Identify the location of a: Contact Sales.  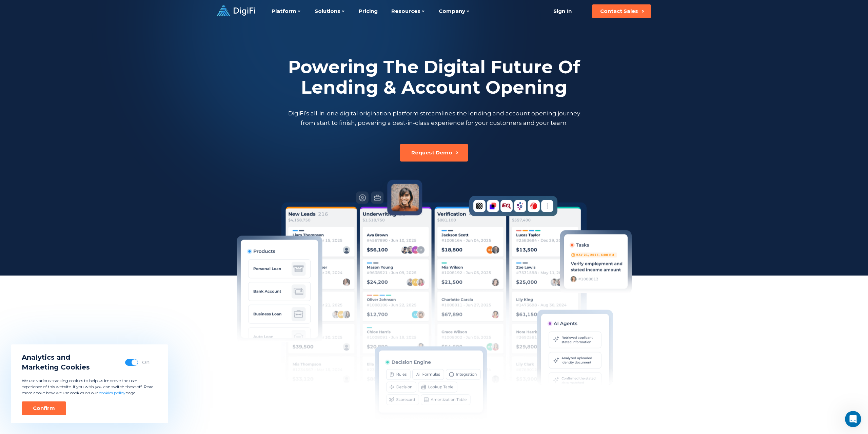
(622, 11).